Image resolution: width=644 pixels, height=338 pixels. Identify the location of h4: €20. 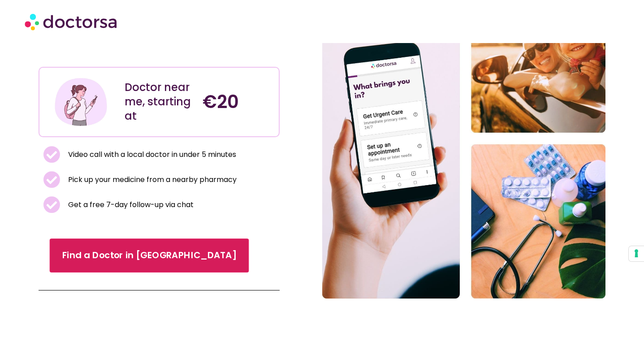
(237, 101).